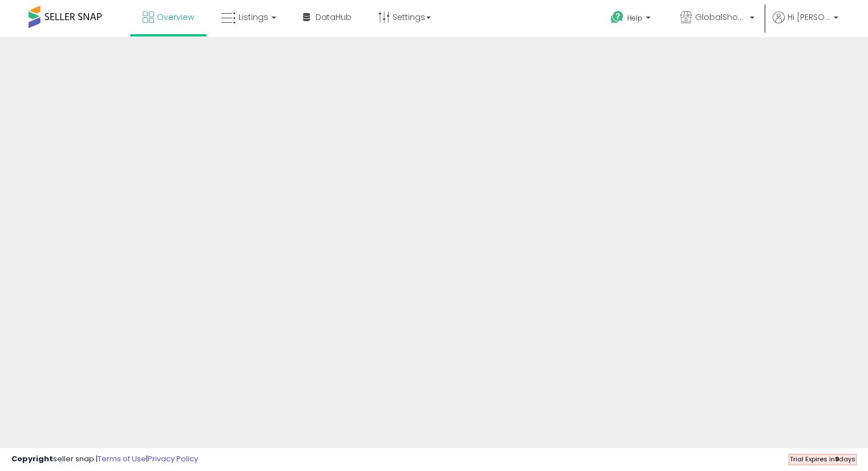 The width and height of the screenshot is (868, 471). Describe the element at coordinates (617, 17) in the screenshot. I see `i: Get Help` at that location.